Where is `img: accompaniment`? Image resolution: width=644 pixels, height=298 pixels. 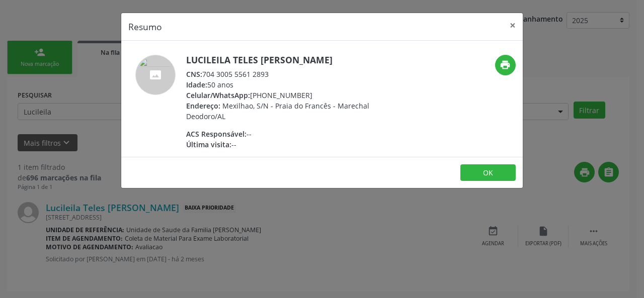
img: accompaniment is located at coordinates (155, 75).